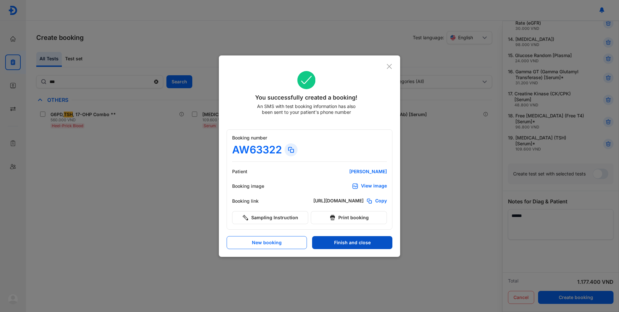 The height and width of the screenshot is (312, 619). What do you see at coordinates (252, 171) in the screenshot?
I see `div: Patient` at bounding box center [252, 171].